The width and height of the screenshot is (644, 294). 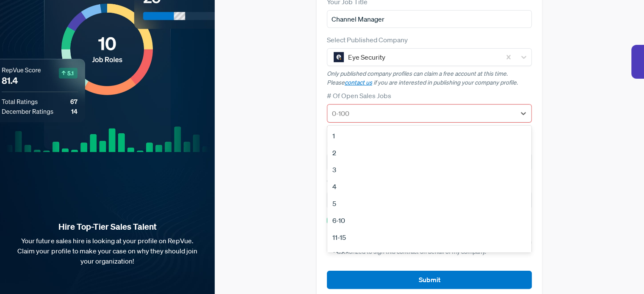 I want to click on label: Select Published Company, so click(x=367, y=40).